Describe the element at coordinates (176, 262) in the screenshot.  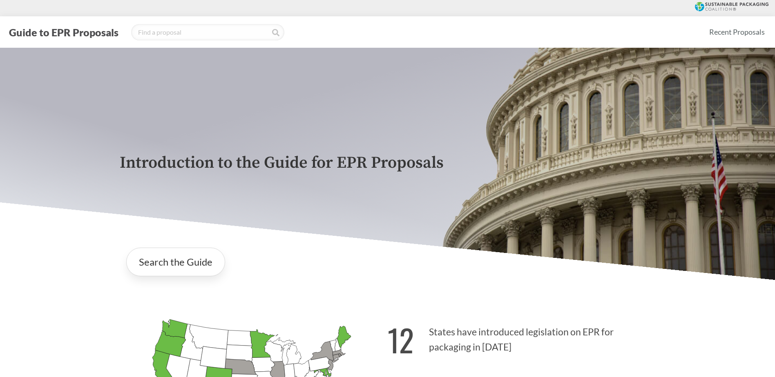
I see `a: Search the Guide` at that location.